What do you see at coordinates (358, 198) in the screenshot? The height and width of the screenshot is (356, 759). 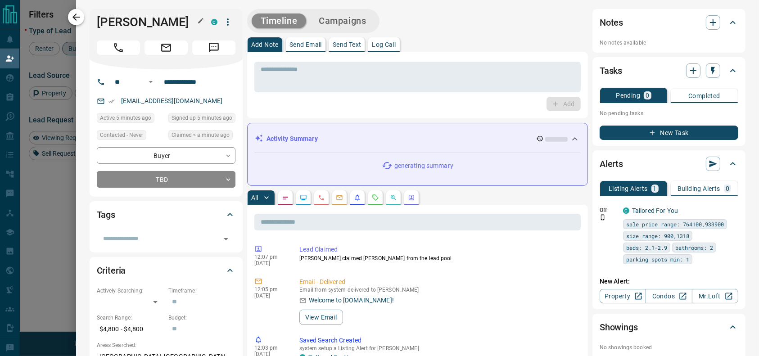 I see `svg: Listing Alerts` at bounding box center [358, 198].